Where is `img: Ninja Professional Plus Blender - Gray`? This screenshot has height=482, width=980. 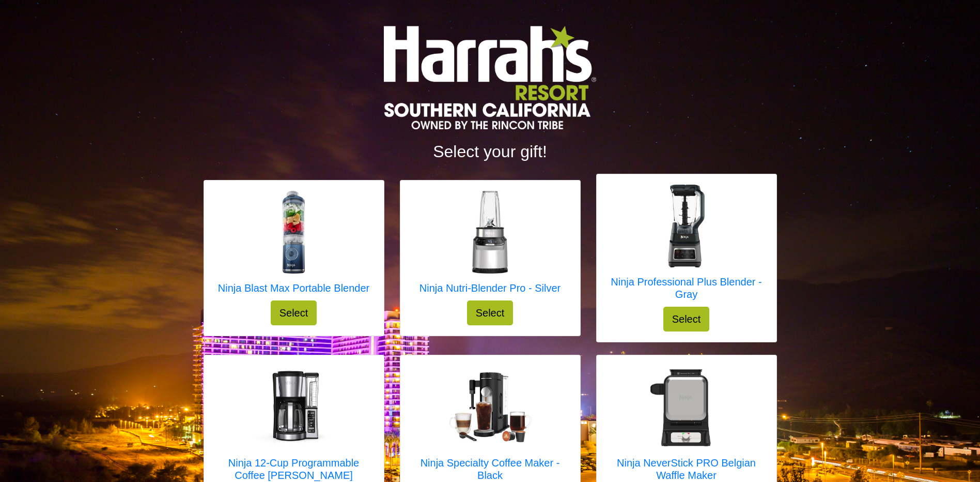 img: Ninja Professional Plus Blender - Gray is located at coordinates (687, 226).